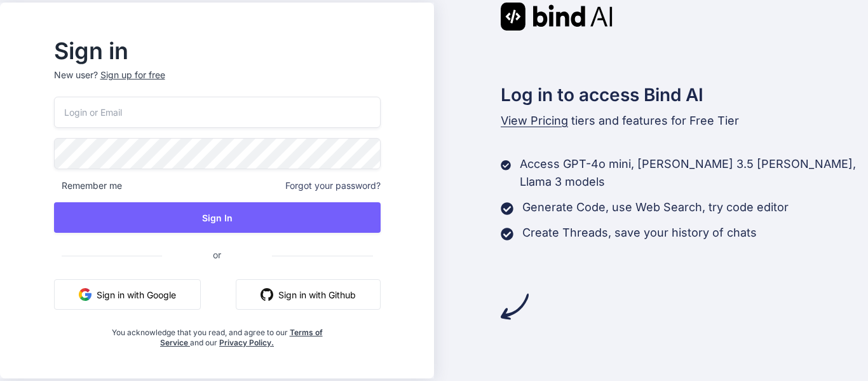 The image size is (868, 381). I want to click on input: Login or Email, so click(217, 112).